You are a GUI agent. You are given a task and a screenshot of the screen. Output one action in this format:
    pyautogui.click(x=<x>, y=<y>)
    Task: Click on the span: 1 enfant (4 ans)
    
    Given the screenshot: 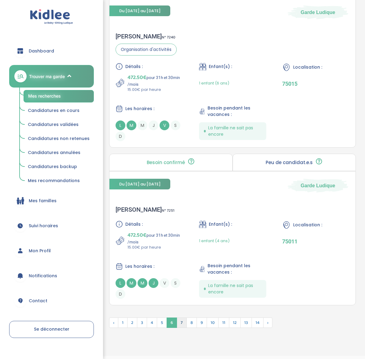 What is the action you would take?
    pyautogui.click(x=214, y=241)
    